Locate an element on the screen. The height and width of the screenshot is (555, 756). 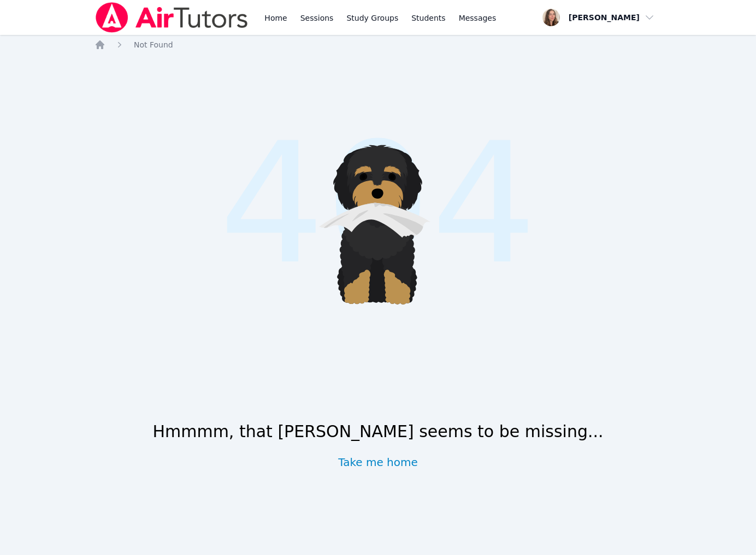
a: Not Found is located at coordinates (154, 45).